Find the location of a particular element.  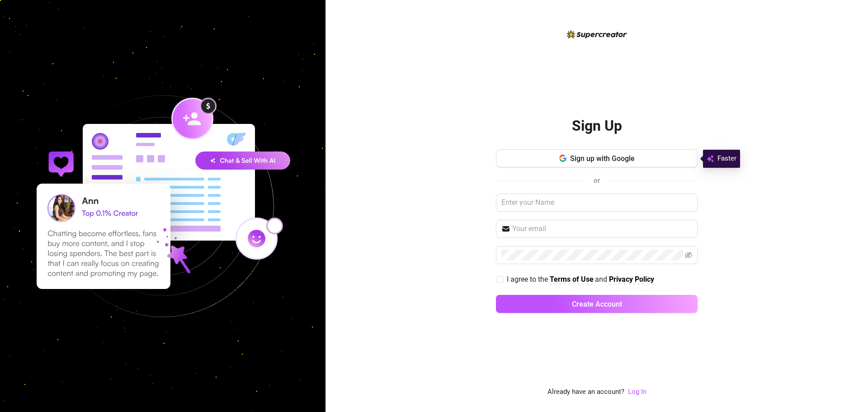

img: svg%3e is located at coordinates (710, 159).